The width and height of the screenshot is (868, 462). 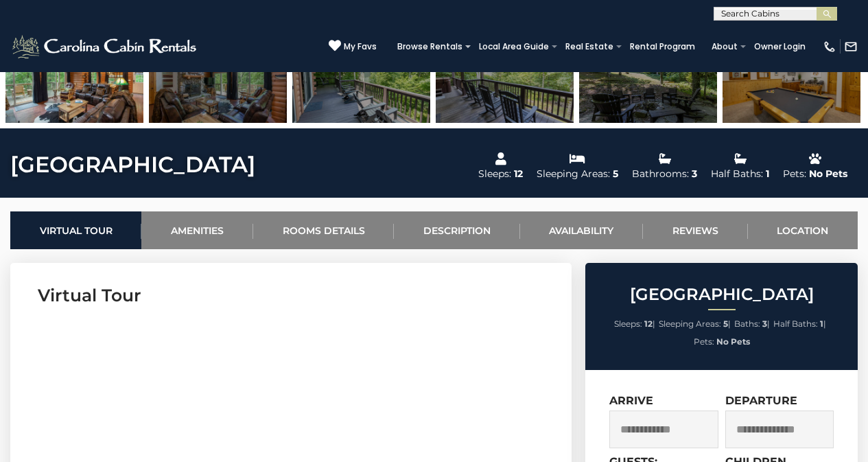 What do you see at coordinates (649, 323) in the screenshot?
I see `strong: 12` at bounding box center [649, 323].